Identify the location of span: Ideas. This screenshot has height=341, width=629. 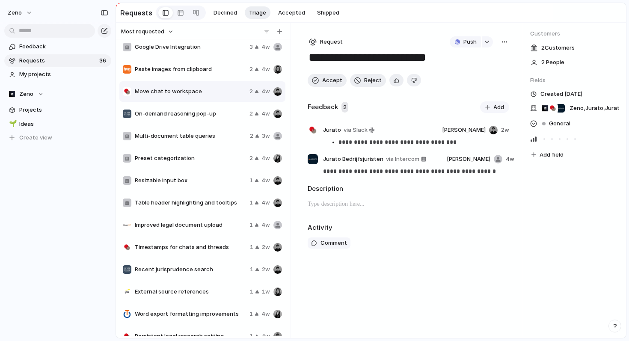
(64, 124).